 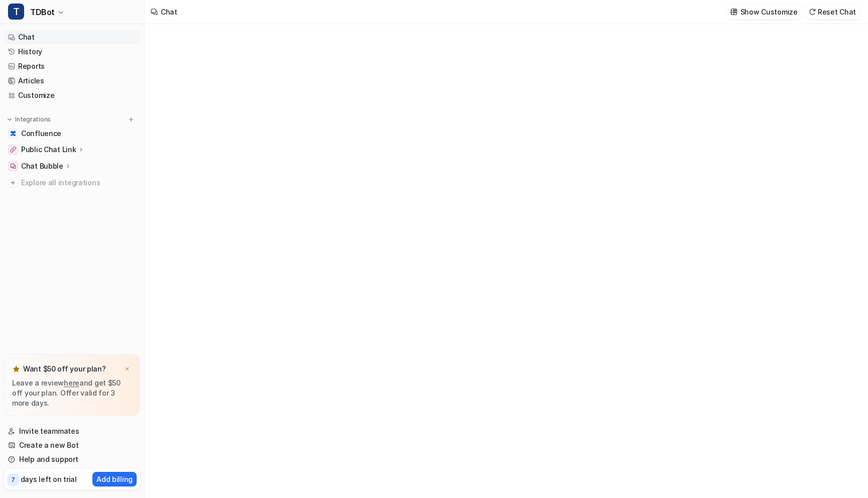 What do you see at coordinates (16, 369) in the screenshot?
I see `img: star` at bounding box center [16, 369].